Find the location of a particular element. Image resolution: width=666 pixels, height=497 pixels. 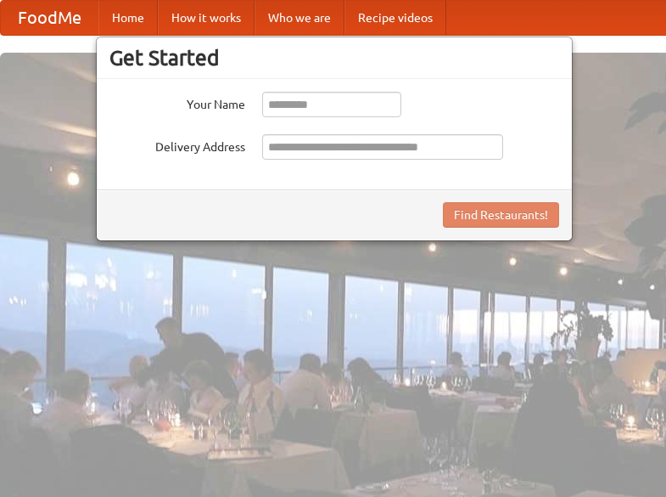

button: Find Restaurants! is located at coordinates (501, 215).